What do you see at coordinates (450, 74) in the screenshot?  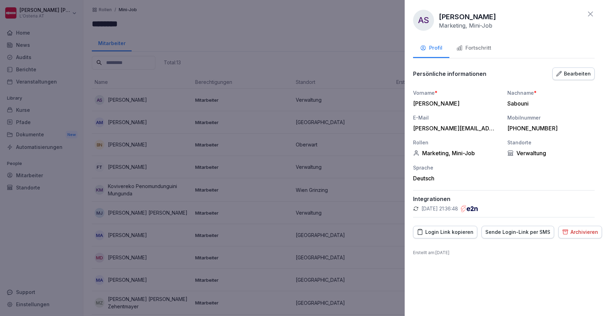 I see `p: Persönliche informationen` at bounding box center [450, 74].